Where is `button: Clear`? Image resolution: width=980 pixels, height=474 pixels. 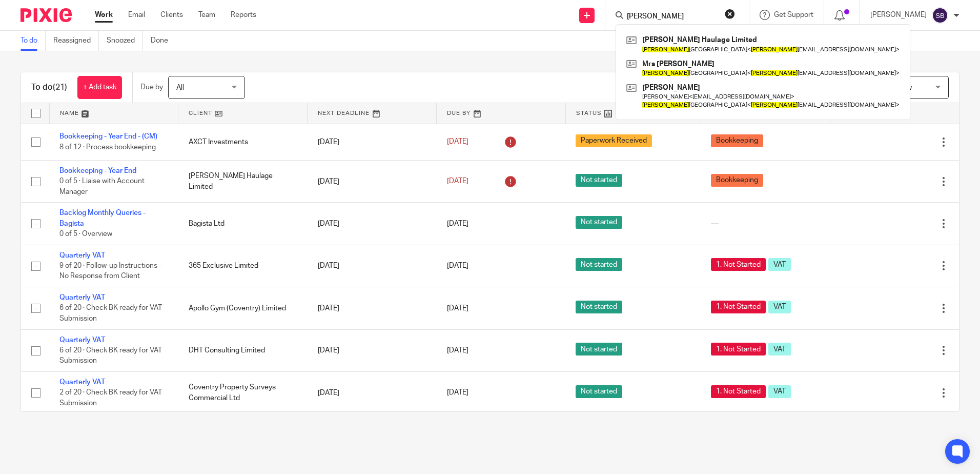 button: Clear is located at coordinates (730, 14).